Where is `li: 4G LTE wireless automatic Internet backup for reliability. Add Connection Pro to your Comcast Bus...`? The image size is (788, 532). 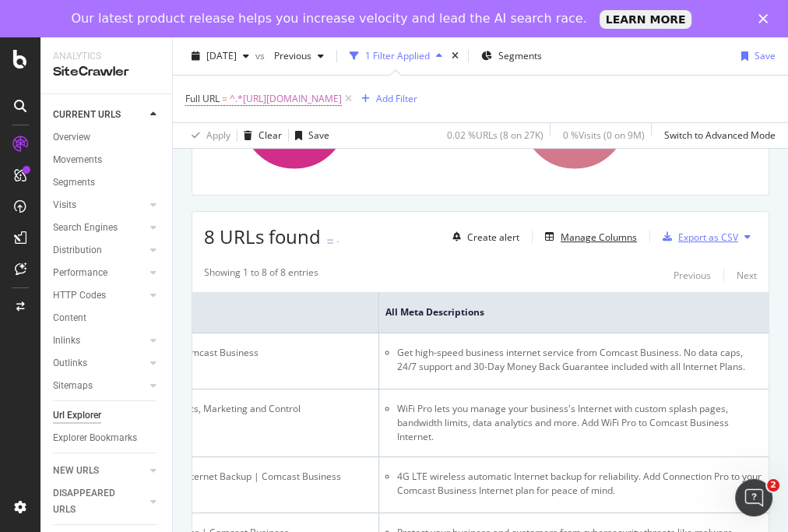
li: 4G LTE wireless automatic Internet backup for reliability. Add Connection Pro to your Comcast Bus... is located at coordinates (579, 484).